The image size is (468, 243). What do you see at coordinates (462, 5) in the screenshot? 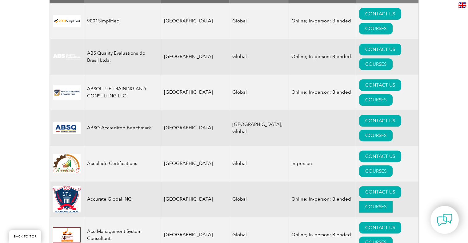
I see `img: en` at bounding box center [462, 5].